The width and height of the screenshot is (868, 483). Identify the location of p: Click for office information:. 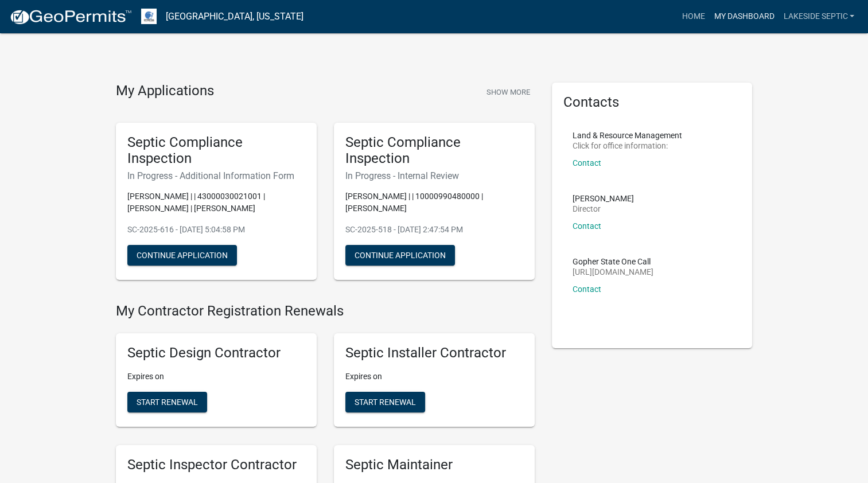
(627, 146).